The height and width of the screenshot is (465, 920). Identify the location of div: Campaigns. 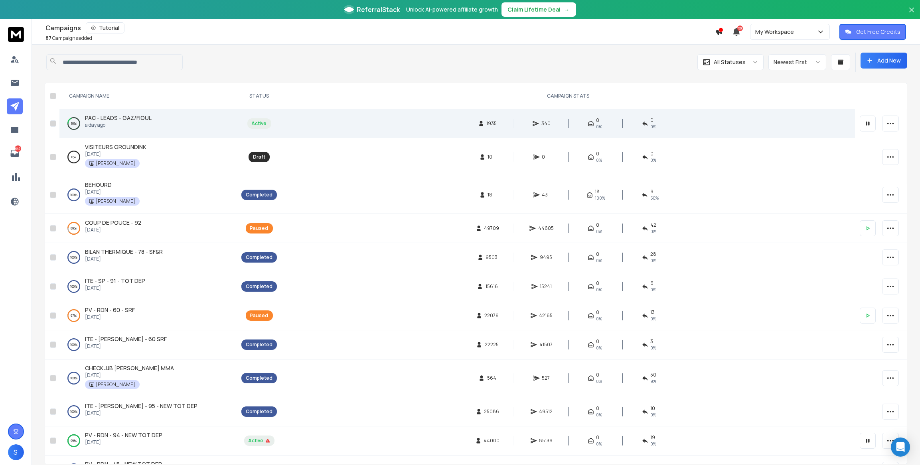
(380, 28).